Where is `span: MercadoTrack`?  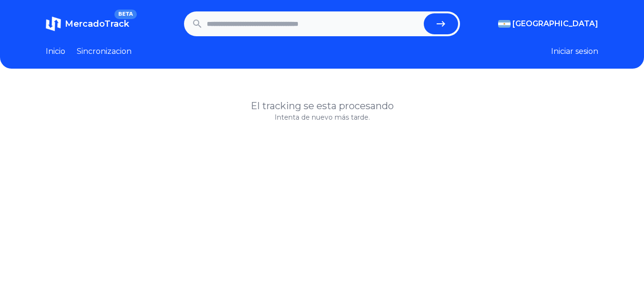
span: MercadoTrack is located at coordinates (97, 24).